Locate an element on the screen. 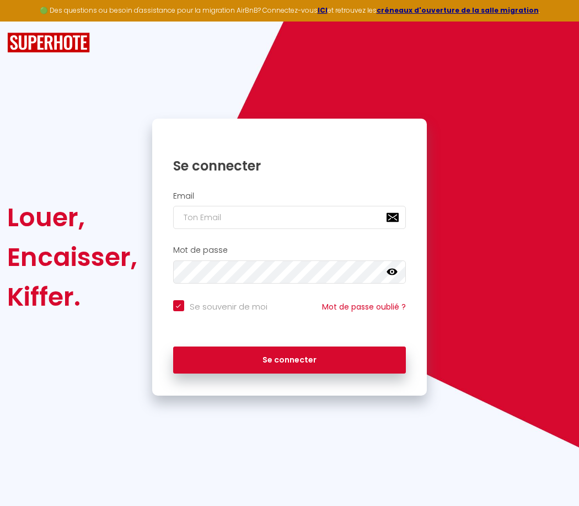  strong: ICI is located at coordinates (323, 10).